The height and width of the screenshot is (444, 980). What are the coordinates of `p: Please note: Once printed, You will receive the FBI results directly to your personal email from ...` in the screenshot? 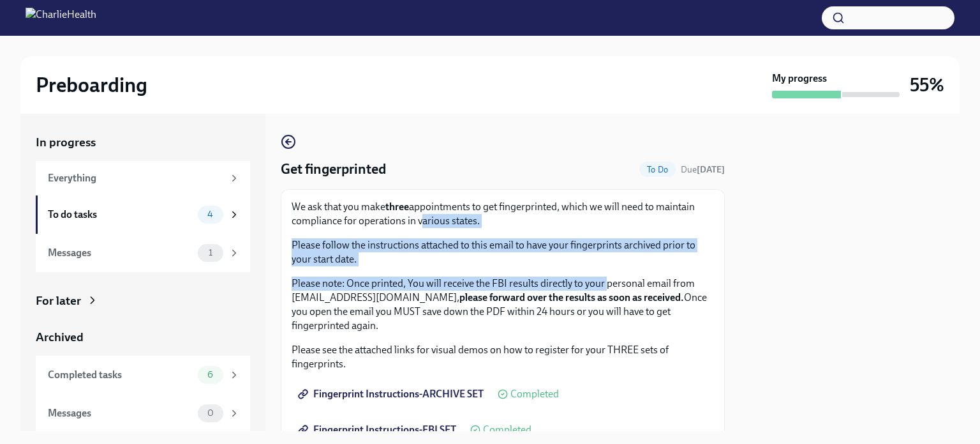 It's located at (503, 305).